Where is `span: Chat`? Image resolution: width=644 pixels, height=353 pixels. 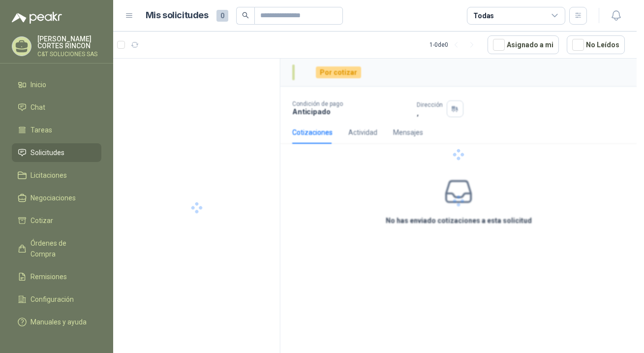 span: Chat is located at coordinates (38, 107).